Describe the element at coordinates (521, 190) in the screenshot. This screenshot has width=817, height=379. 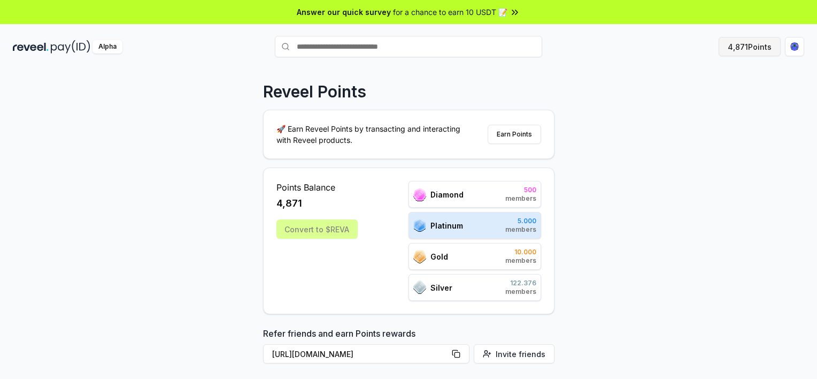
I see `span: 500` at that location.